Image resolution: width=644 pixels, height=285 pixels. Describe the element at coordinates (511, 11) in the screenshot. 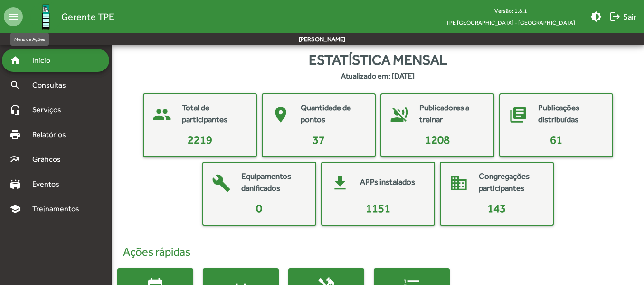

I see `div: Versão: 1.8.1` at that location.